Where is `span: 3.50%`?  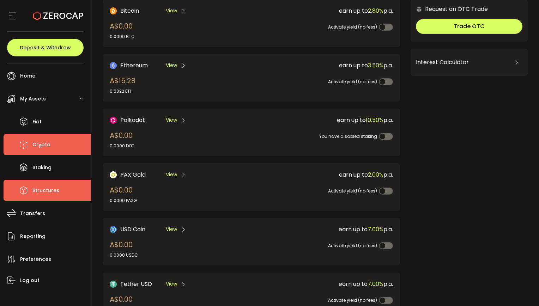 span: 3.50% is located at coordinates (376, 65).